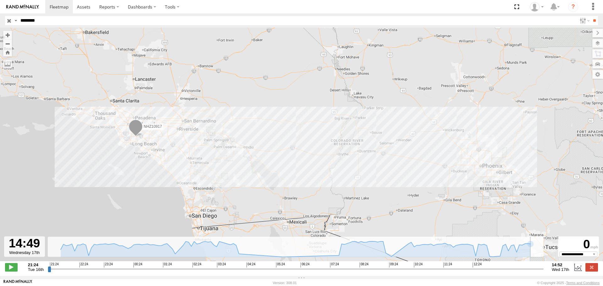 The width and height of the screenshot is (603, 286). What do you see at coordinates (364, 265) in the screenshot?
I see `span: 08:24` at bounding box center [364, 265].